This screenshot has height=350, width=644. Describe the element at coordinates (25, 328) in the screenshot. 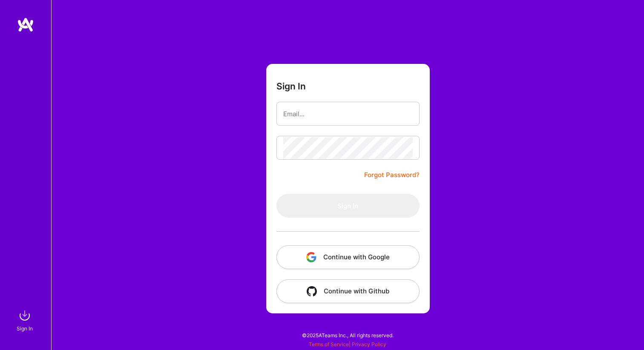

I see `div: Sign In` at that location.